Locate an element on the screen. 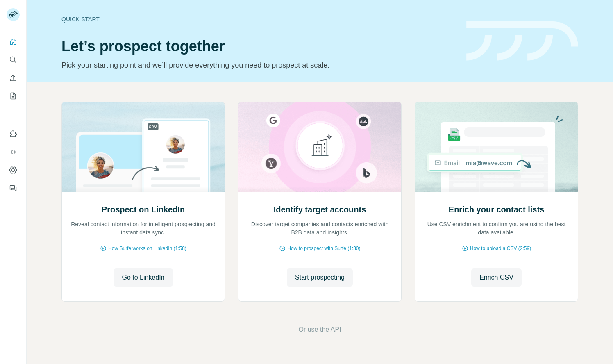  p: Discover target companies and contacts enriched with B2B data and insights. is located at coordinates (319, 228).